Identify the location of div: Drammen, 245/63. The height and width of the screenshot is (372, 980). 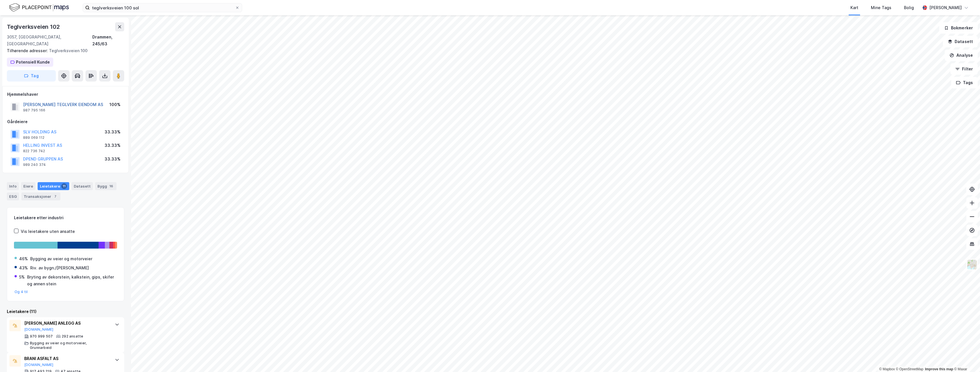
(108, 40).